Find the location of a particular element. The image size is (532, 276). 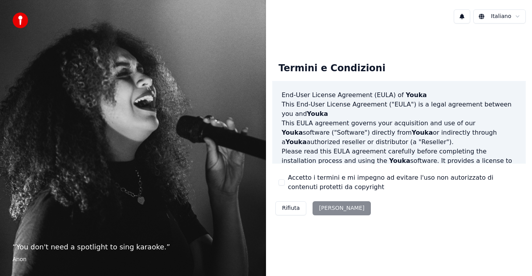

footer: Anon is located at coordinates (133, 259).